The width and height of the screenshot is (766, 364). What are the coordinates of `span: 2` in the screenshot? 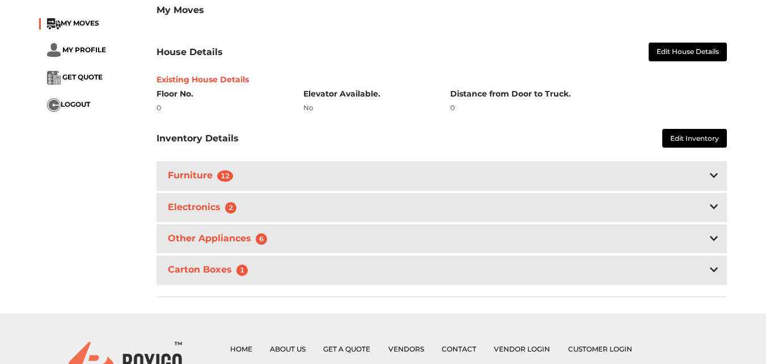 It's located at (231, 208).